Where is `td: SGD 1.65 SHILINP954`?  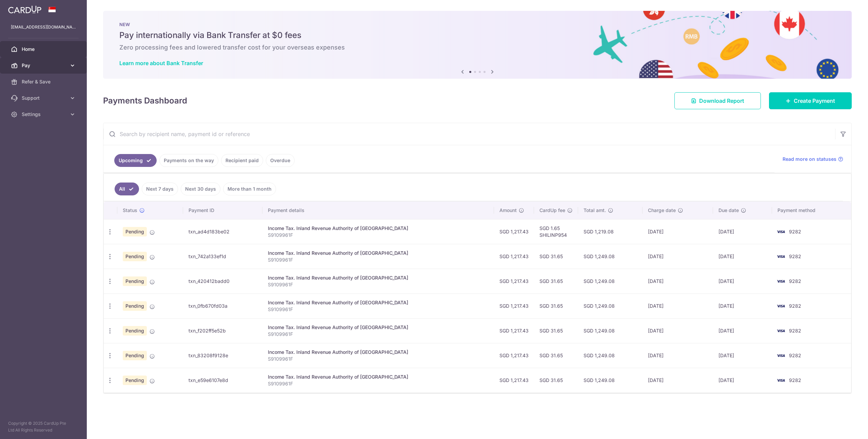
td: SGD 1.65 SHILINP954 is located at coordinates (556, 231).